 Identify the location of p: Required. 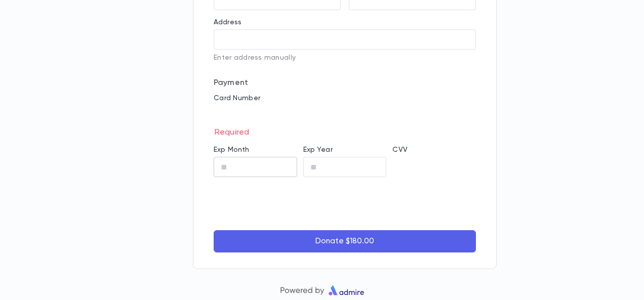
(344, 132).